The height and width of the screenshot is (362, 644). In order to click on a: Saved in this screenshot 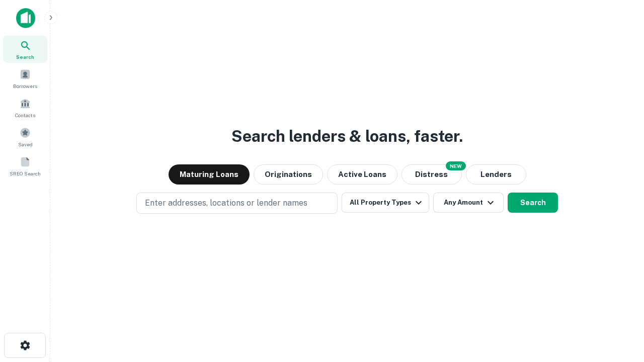, I will do `click(25, 137)`.